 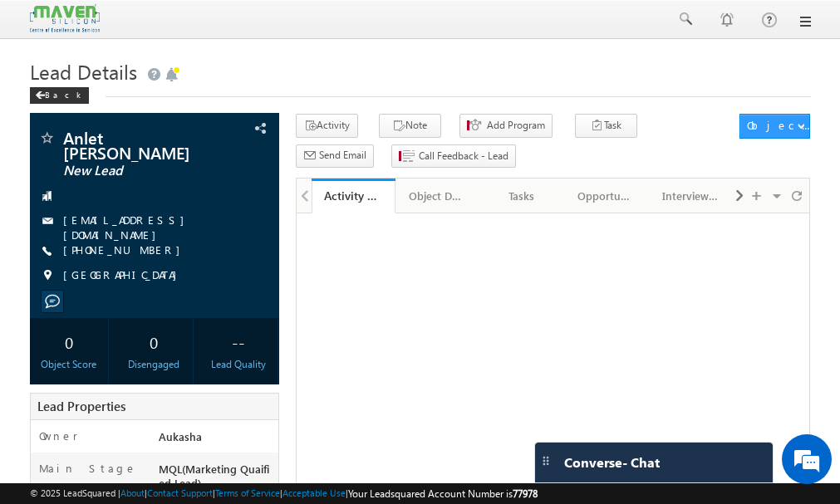 I want to click on a: Terms of Service, so click(x=248, y=493).